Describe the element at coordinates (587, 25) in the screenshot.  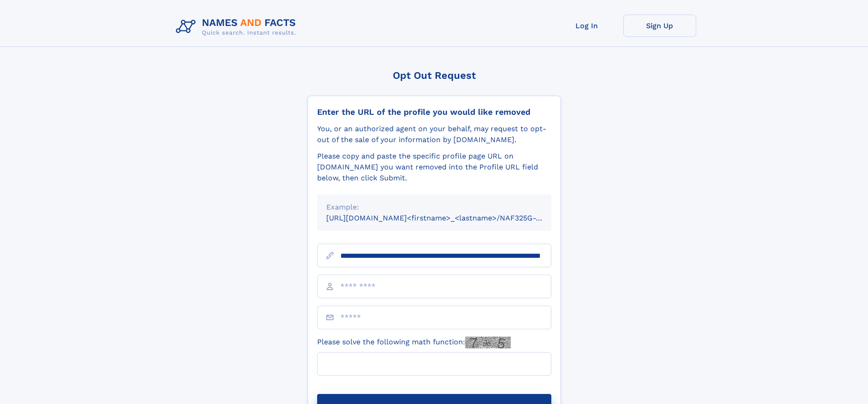
I see `a: Log In` at that location.